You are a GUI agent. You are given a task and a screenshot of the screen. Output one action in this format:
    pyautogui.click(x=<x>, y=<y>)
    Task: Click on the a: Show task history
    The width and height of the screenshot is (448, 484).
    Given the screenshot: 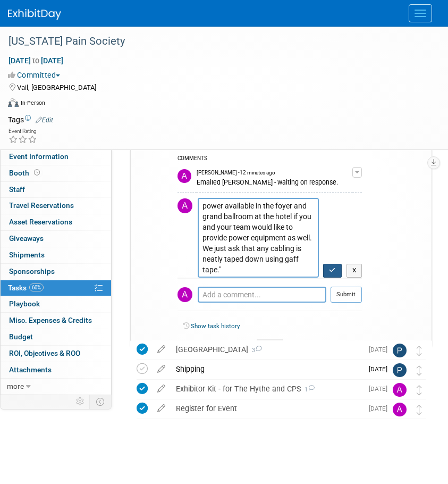 What is the action you would take?
    pyautogui.click(x=216, y=326)
    